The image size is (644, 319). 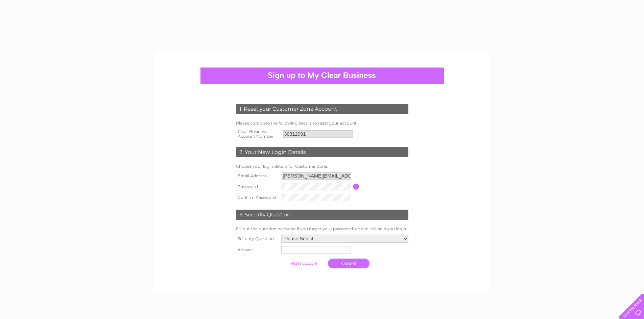 What do you see at coordinates (322, 166) in the screenshot?
I see `td: Choose your login details for Customer Zone.` at bounding box center [322, 166].